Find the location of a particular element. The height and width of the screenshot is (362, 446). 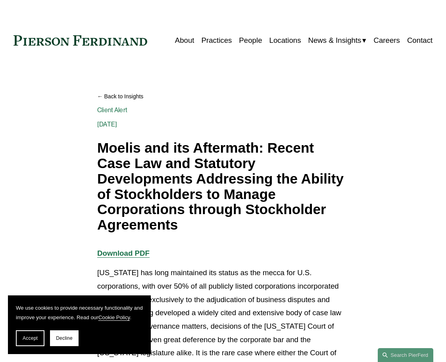

a: Practices is located at coordinates (217, 40).